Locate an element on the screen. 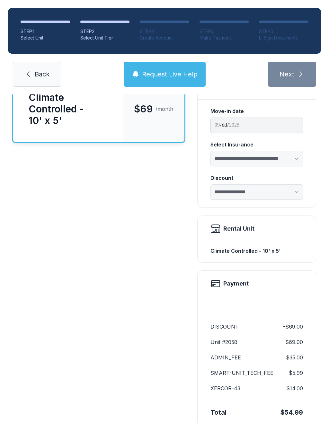 This screenshot has width=329, height=423. input: Move-in date is located at coordinates (257, 125).